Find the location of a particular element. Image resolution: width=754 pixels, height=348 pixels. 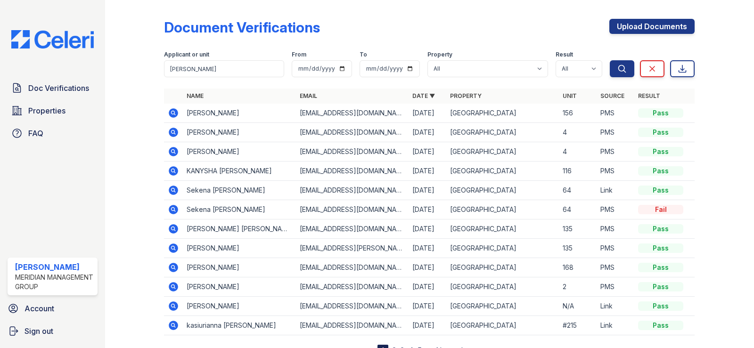

div: Fail is located at coordinates (660, 210).